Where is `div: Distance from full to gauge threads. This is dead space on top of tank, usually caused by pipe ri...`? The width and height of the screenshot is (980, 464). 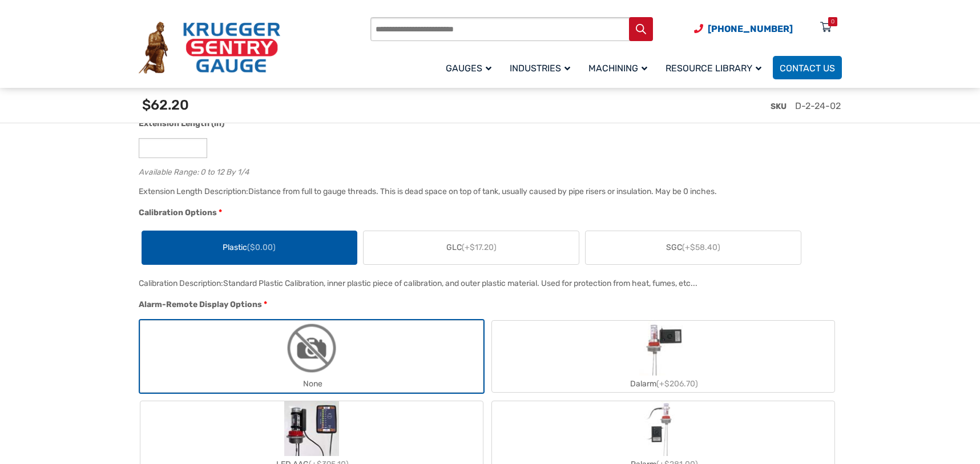 div: Distance from full to gauge threads. This is dead space on top of tank, usually caused by pipe ri... is located at coordinates (483, 191).